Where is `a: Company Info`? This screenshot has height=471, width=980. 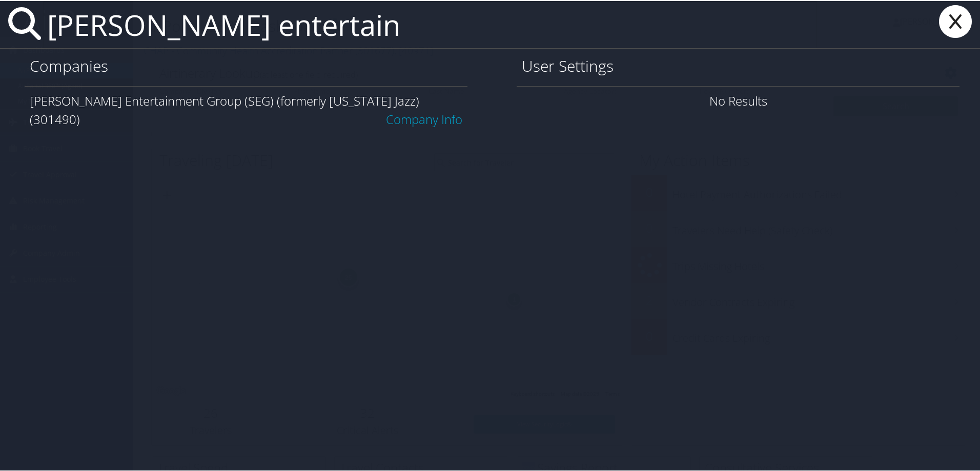
a: Company Info is located at coordinates (424, 118).